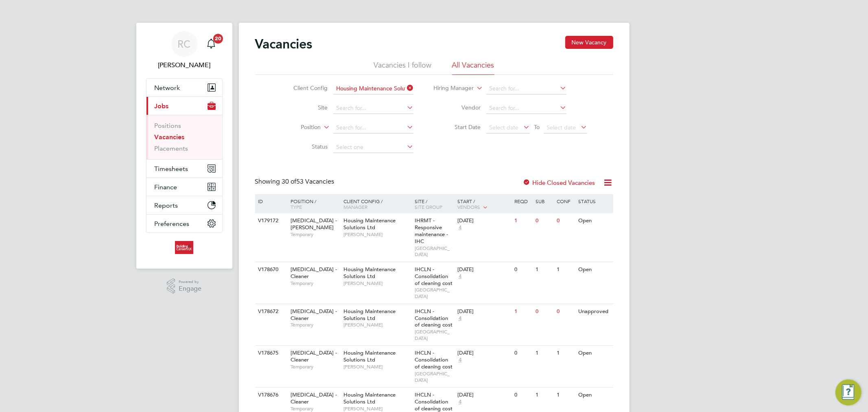 The image size is (868, 412). Describe the element at coordinates (403, 68) in the screenshot. I see `li: Vacancies I follow` at that location.